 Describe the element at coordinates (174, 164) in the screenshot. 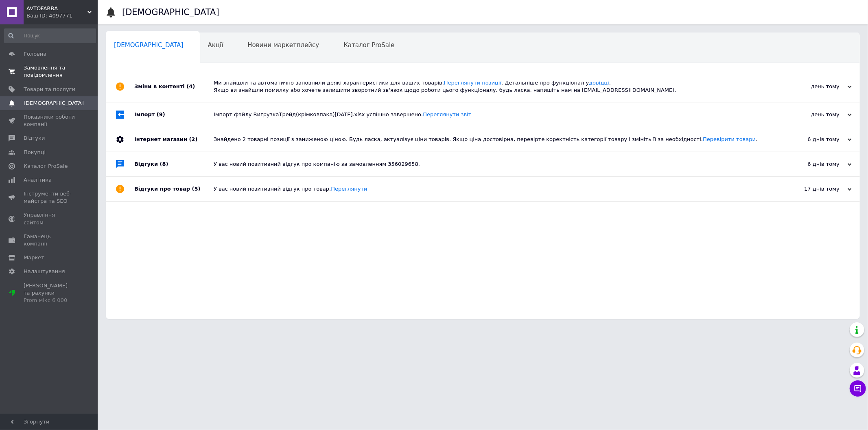

I see `div: Відгуки` at that location.